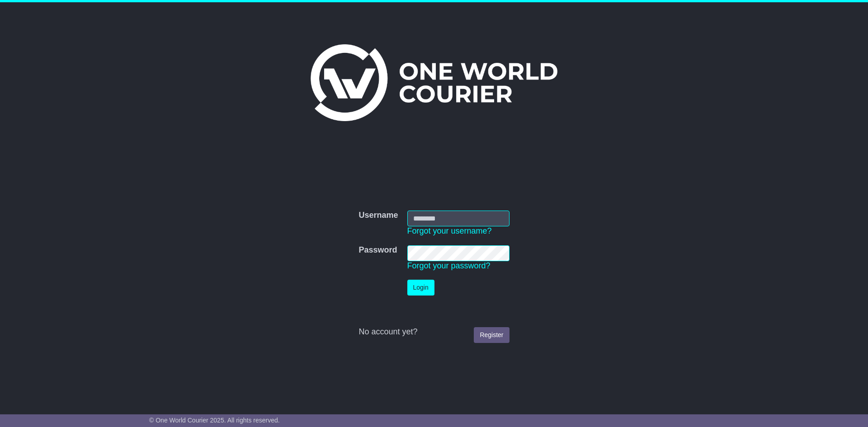  I want to click on a: Forgot your password?, so click(449, 266).